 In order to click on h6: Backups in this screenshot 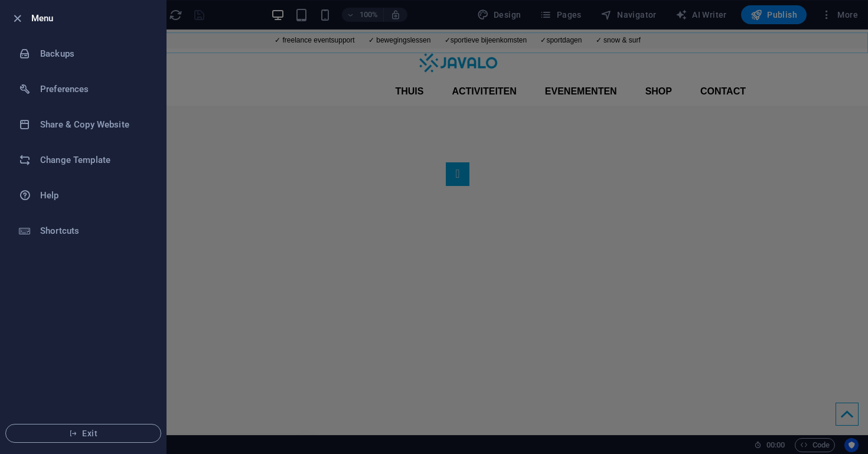, I will do `click(95, 53)`.